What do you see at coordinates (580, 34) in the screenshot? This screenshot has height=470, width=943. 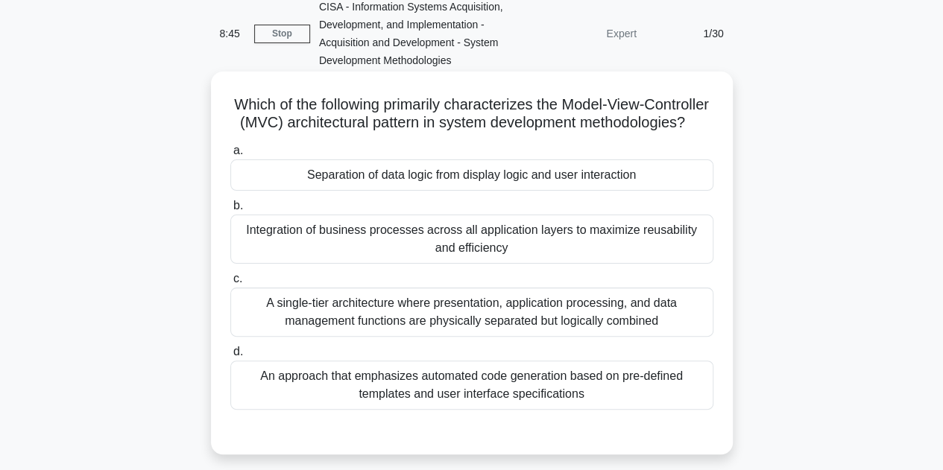 I see `div: Expert` at bounding box center [580, 34].